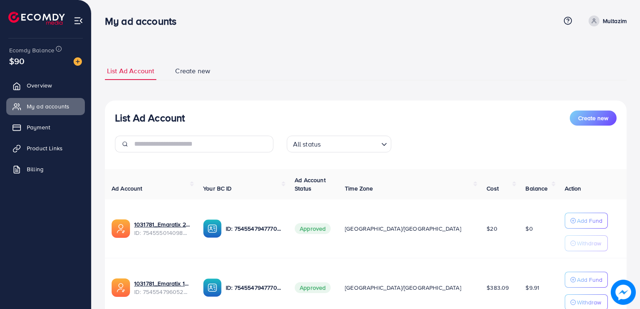 The width and height of the screenshot is (640, 309). Describe the element at coordinates (594, 118) in the screenshot. I see `button: Create new` at that location.